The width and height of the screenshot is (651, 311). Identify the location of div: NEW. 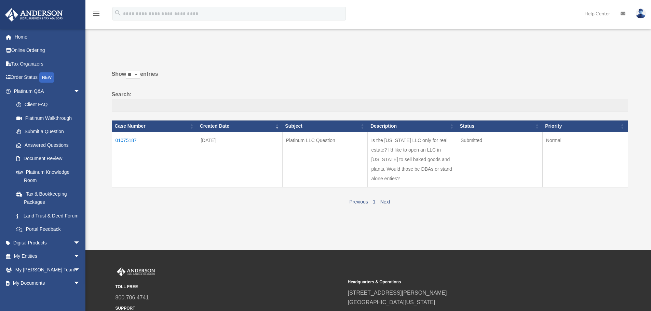
(47, 78).